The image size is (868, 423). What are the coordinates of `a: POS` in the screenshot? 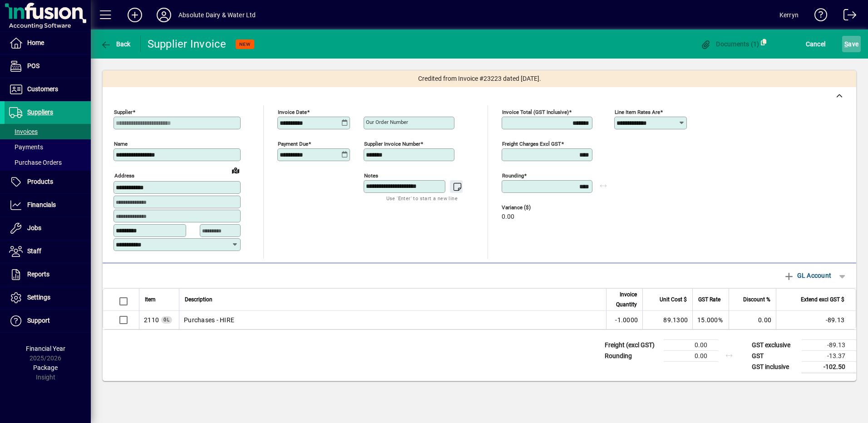 It's located at (48, 66).